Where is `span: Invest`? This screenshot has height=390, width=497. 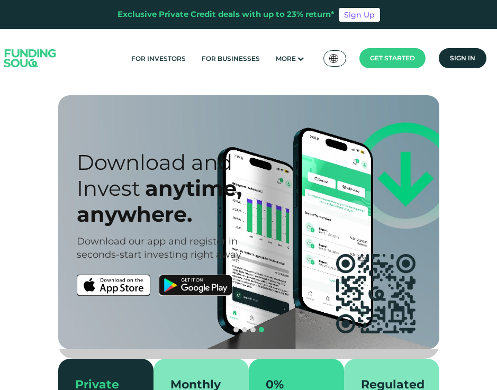
span: Invest is located at coordinates (109, 188).